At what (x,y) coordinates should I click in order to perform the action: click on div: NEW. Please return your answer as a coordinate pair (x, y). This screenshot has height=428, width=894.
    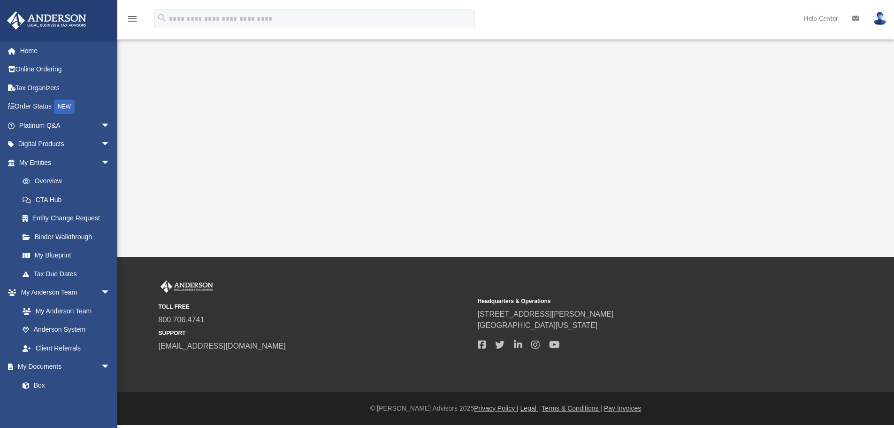
    Looking at the image, I should click on (64, 107).